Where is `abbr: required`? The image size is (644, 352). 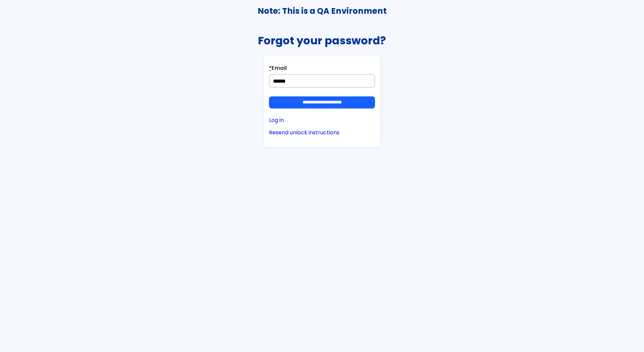 abbr: required is located at coordinates (271, 68).